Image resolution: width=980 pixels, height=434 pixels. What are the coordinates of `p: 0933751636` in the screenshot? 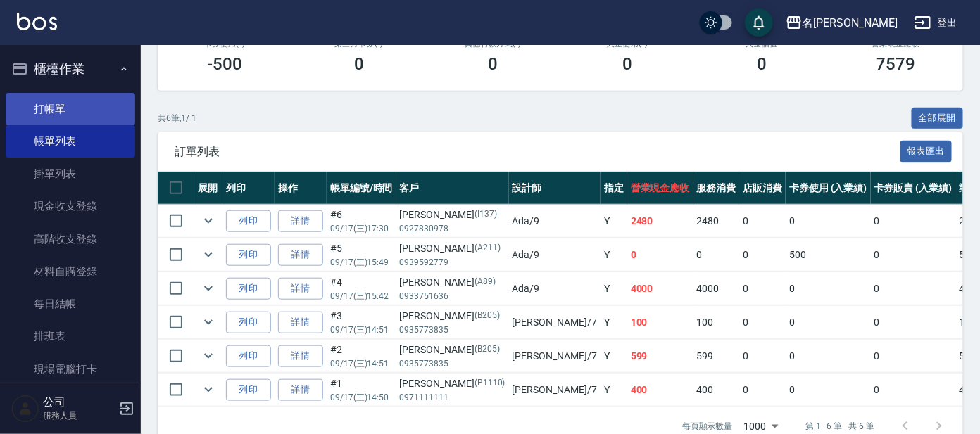 It's located at (453, 296).